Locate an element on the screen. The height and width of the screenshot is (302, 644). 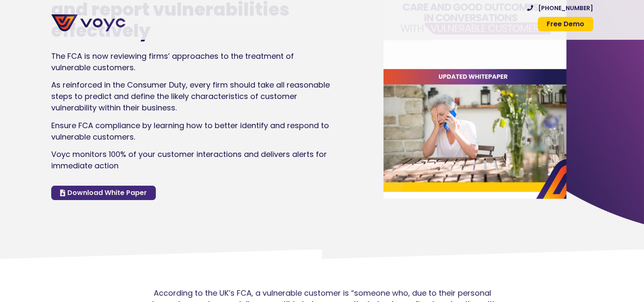
a: Privacy Policy is located at coordinates (166, 239).